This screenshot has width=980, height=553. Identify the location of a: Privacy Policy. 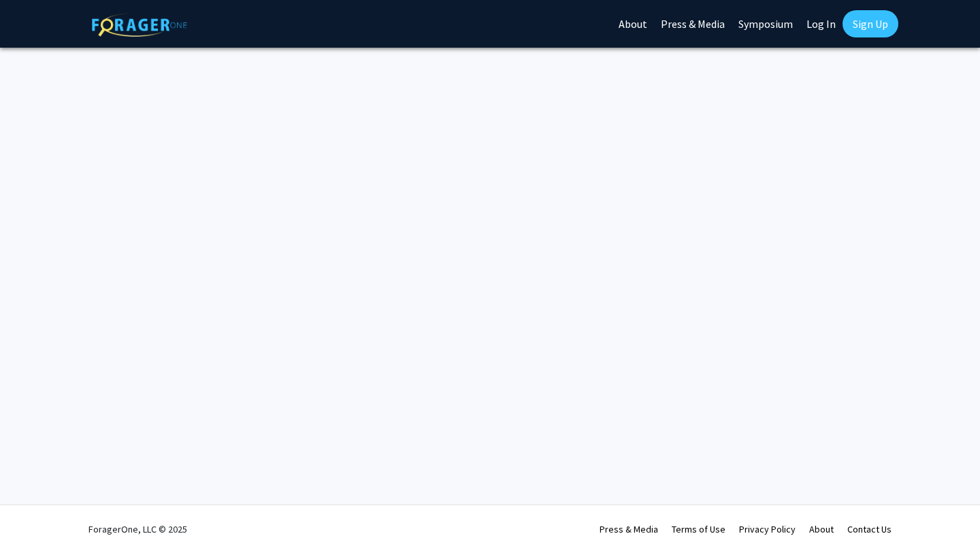
(767, 530).